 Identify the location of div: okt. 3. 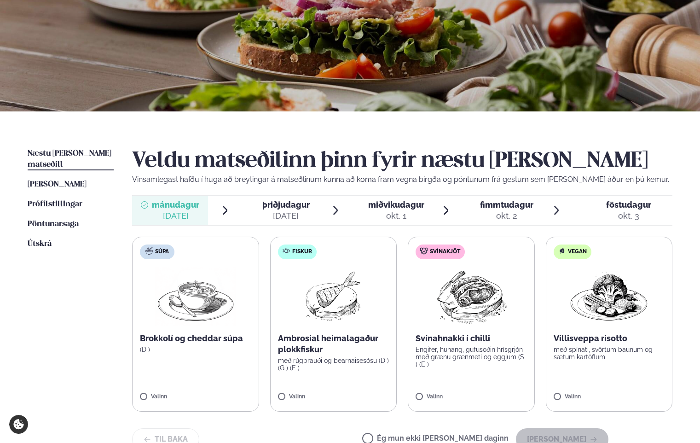
(629, 216).